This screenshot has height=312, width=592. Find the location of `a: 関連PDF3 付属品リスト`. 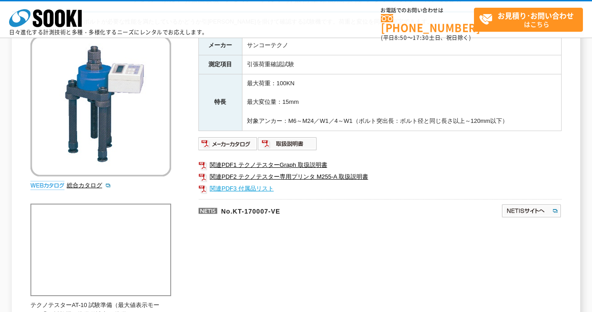

a: 関連PDF3 付属品リスト is located at coordinates (380, 189).